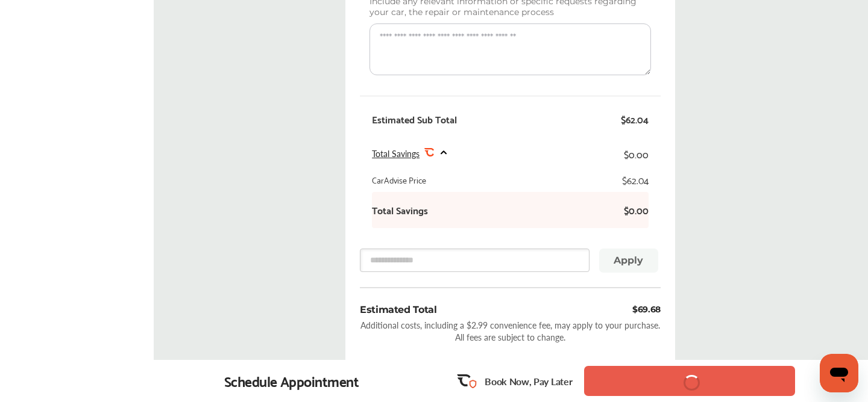  Describe the element at coordinates (629, 260) in the screenshot. I see `button: Apply` at that location.